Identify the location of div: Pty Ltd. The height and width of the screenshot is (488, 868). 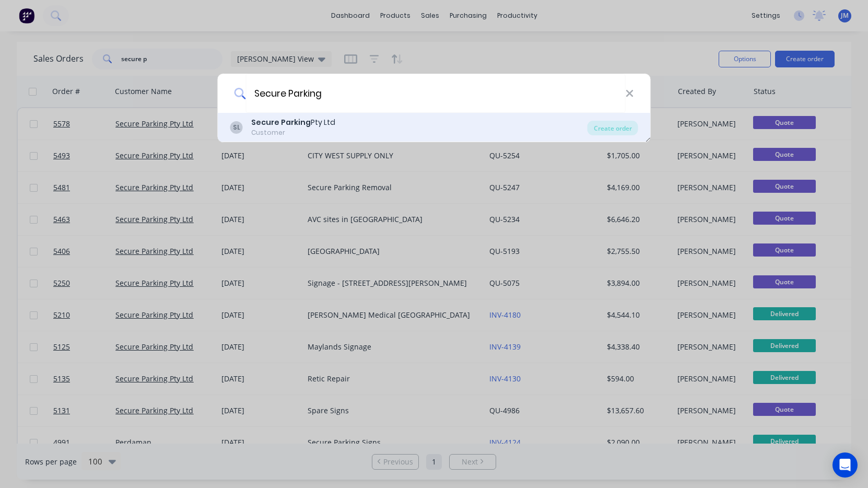
(293, 122).